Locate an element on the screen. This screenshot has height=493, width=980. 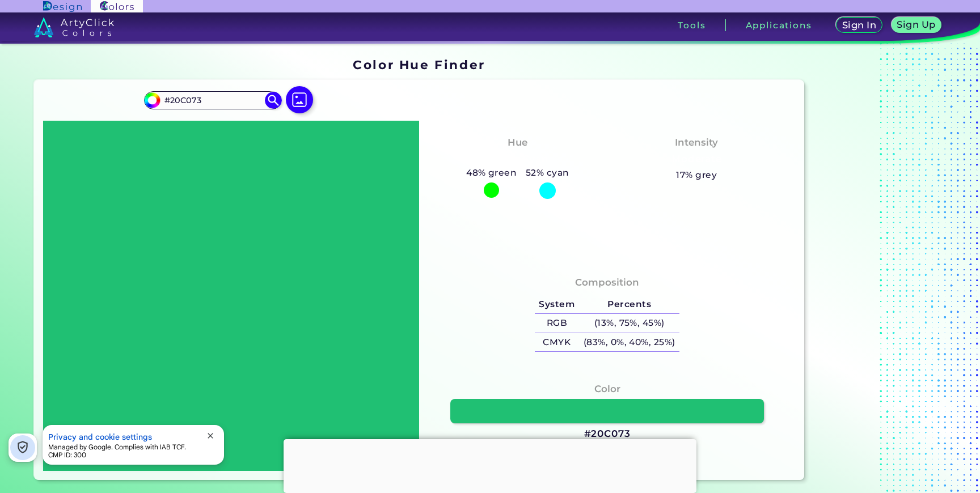
img: icon search is located at coordinates (273, 100).